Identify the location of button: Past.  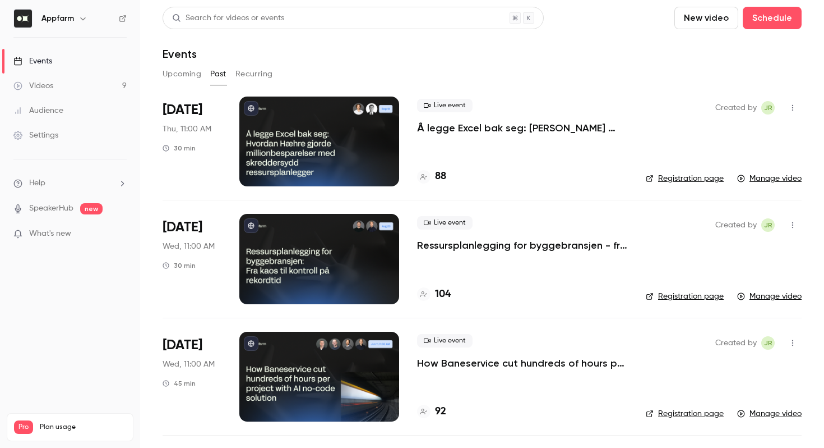
(218, 74).